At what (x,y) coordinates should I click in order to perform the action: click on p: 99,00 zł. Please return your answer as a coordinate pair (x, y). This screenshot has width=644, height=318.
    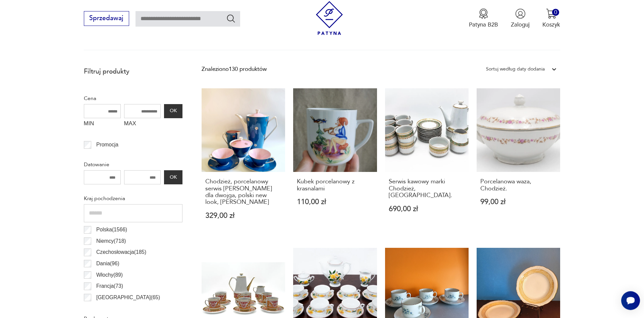
    Looking at the image, I should click on (518, 202).